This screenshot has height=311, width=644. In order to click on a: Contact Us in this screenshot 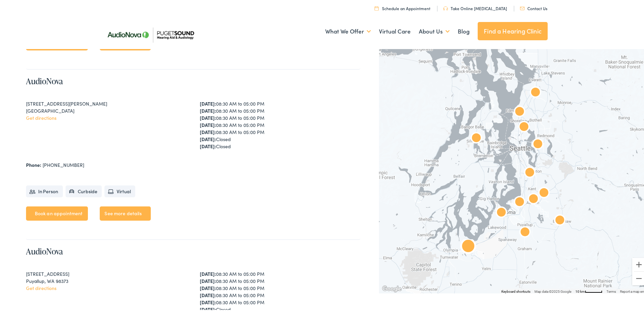, I will do `click(533, 7)`.